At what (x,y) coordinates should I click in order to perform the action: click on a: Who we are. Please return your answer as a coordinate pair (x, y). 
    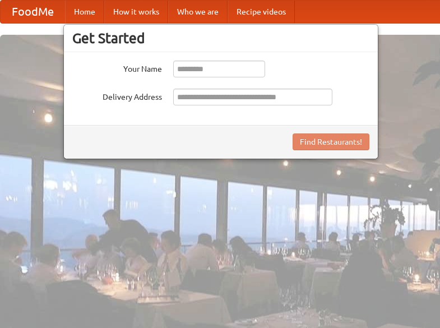
    Looking at the image, I should click on (198, 12).